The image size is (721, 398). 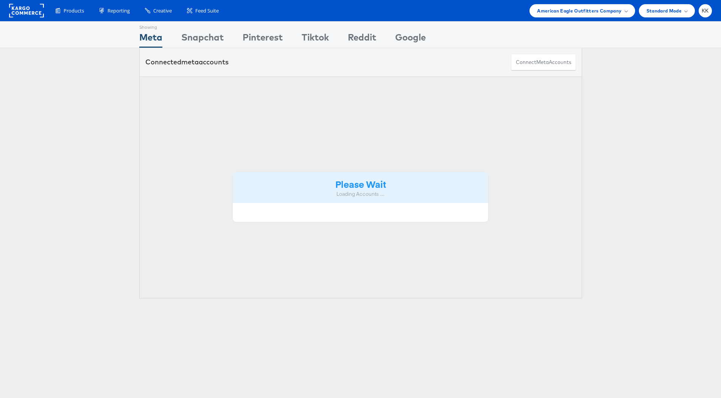 I want to click on div: Showing, so click(x=151, y=26).